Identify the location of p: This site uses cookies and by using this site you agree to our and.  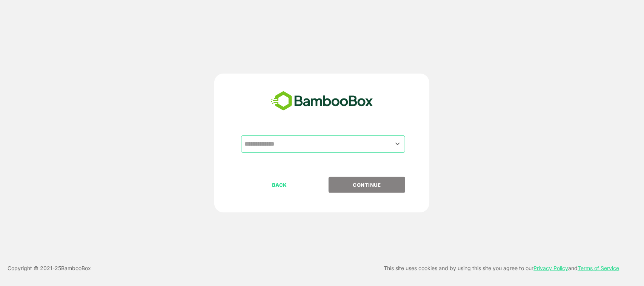
(502, 268).